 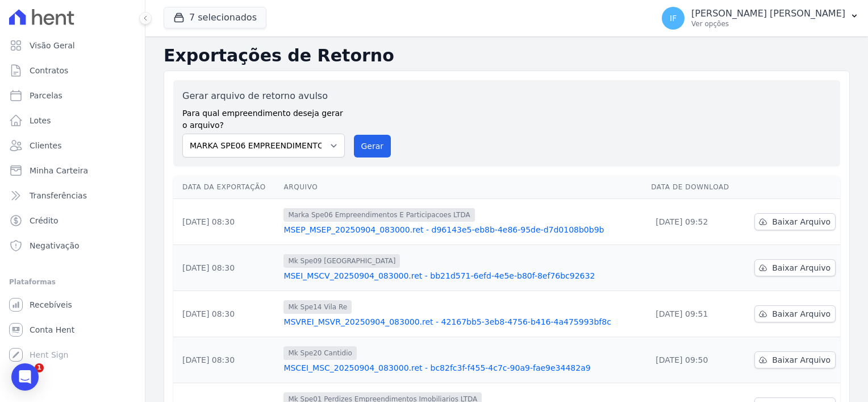 I want to click on span: Clientes, so click(x=45, y=145).